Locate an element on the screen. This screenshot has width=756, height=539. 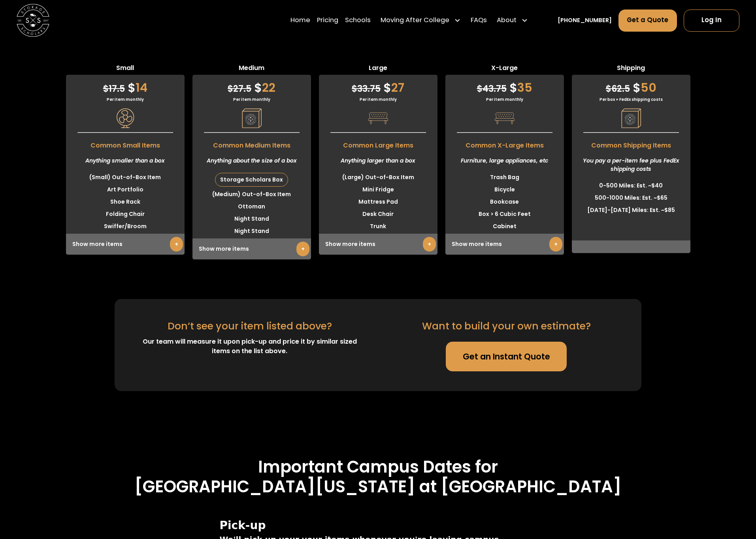
div: 35 is located at coordinates (505, 85).